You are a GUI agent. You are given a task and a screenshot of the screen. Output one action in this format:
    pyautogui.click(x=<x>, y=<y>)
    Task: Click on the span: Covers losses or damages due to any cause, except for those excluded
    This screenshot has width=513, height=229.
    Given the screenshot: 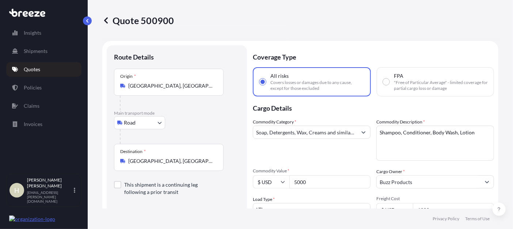 What is the action you would take?
    pyautogui.click(x=317, y=85)
    